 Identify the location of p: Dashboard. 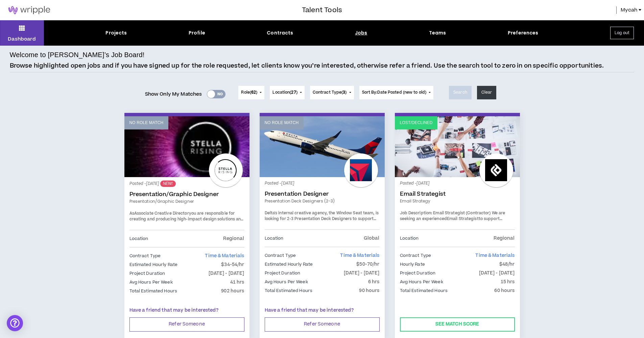
(21, 39).